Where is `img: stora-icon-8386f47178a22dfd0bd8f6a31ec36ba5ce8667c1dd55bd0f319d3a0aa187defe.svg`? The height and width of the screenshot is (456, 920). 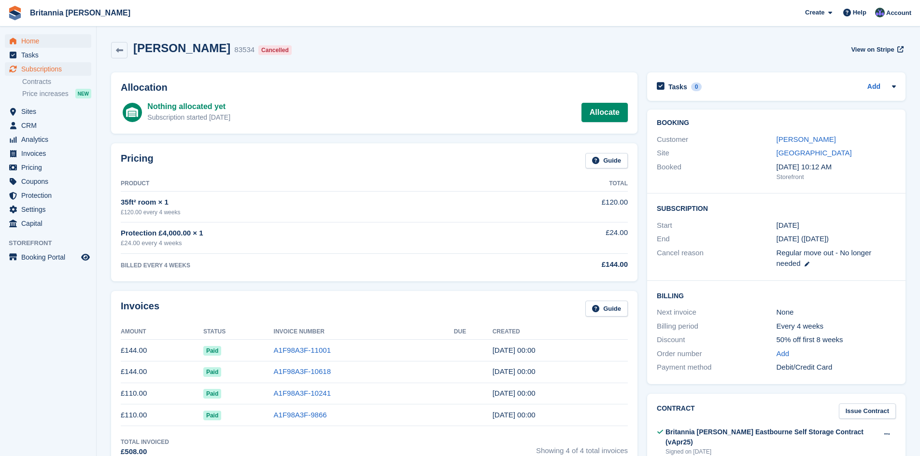
img: stora-icon-8386f47178a22dfd0bd8f6a31ec36ba5ce8667c1dd55bd0f319d3a0aa187defe.svg is located at coordinates (15, 13).